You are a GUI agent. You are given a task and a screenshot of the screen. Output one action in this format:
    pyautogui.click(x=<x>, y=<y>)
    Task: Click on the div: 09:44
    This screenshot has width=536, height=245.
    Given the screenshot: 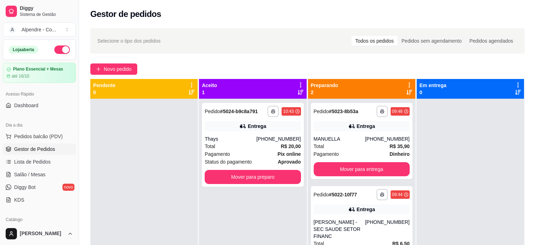 What is the action you would take?
    pyautogui.click(x=397, y=195)
    